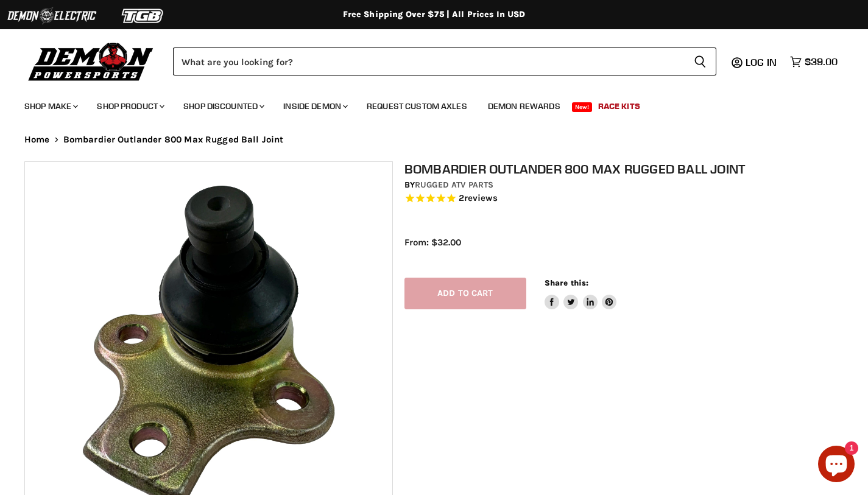 Image resolution: width=868 pixels, height=495 pixels. What do you see at coordinates (478, 198) in the screenshot?
I see `span: 2 reviews` at bounding box center [478, 198].